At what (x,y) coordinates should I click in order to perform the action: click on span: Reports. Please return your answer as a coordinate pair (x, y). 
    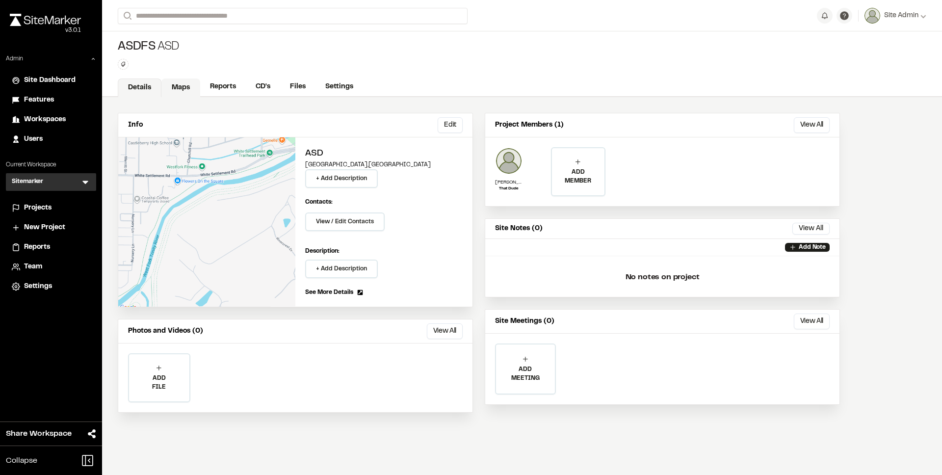
    Looking at the image, I should click on (37, 247).